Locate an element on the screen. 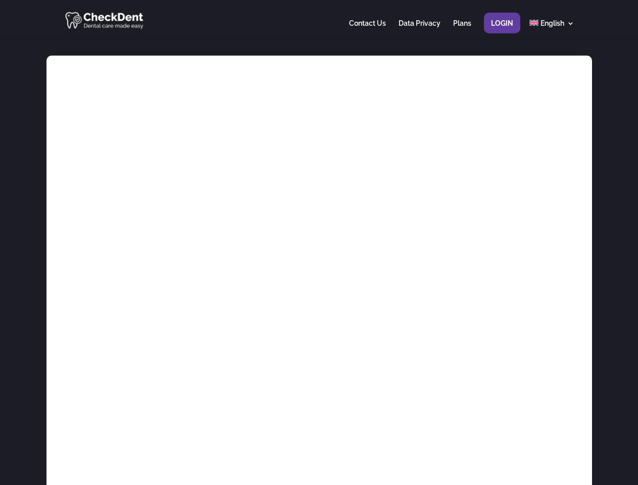 This screenshot has width=638, height=485. a: Data Privacy is located at coordinates (419, 29).